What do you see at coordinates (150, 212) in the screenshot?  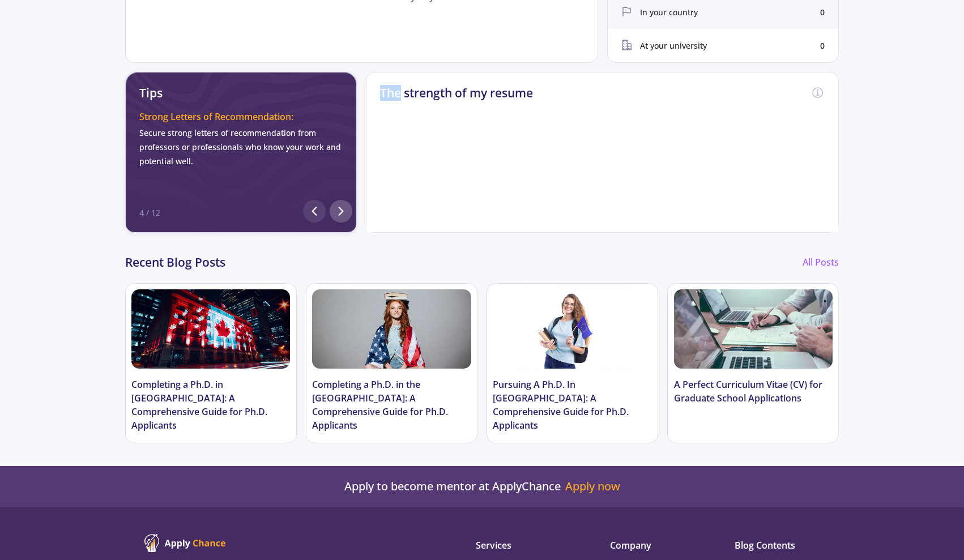 I see `div: 4 / 12` at bounding box center [150, 212].